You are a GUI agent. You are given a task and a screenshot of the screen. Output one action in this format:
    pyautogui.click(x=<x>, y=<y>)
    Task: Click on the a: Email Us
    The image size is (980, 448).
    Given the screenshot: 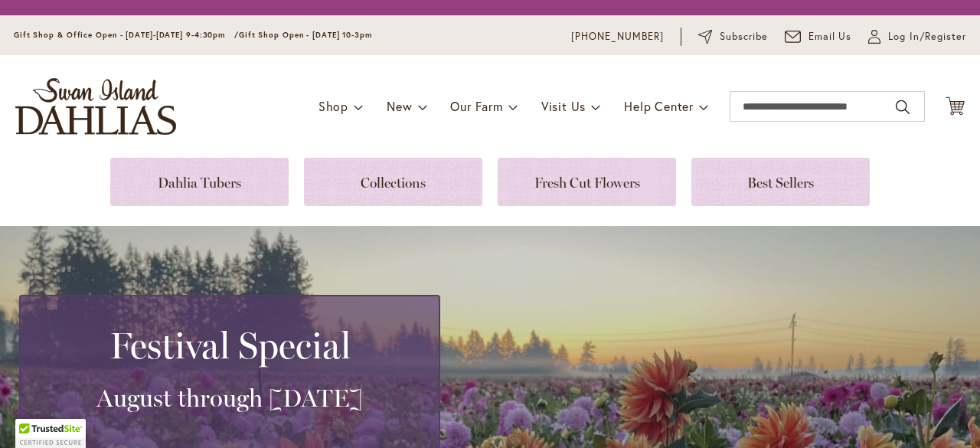 What is the action you would take?
    pyautogui.click(x=818, y=37)
    